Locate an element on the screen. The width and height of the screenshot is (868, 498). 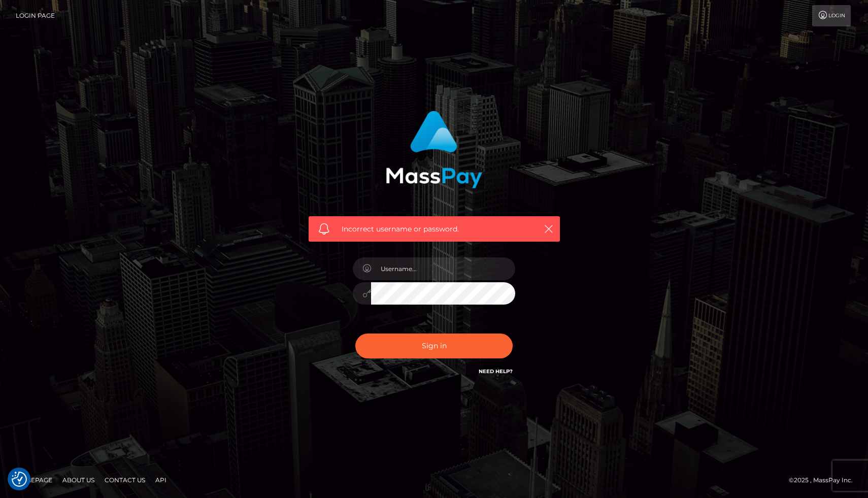
div: © 2025 , MassPay Inc. is located at coordinates (824, 480).